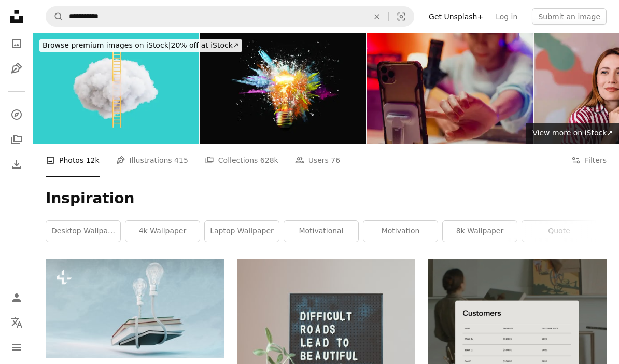 The width and height of the screenshot is (619, 364). What do you see at coordinates (16, 44) in the screenshot?
I see `a: Photos` at bounding box center [16, 44].